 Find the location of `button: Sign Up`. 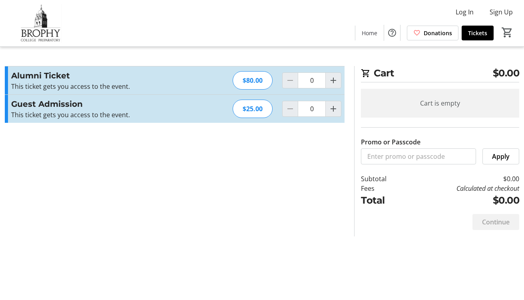

button: Sign Up is located at coordinates (501, 12).